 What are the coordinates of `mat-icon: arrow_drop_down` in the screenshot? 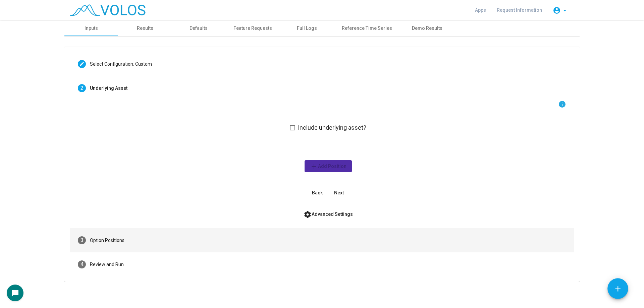 It's located at (565, 10).